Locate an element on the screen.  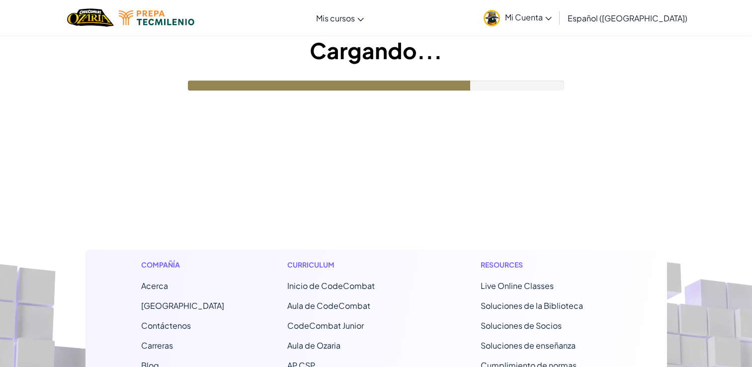
h1: Compañía is located at coordinates (182, 264).